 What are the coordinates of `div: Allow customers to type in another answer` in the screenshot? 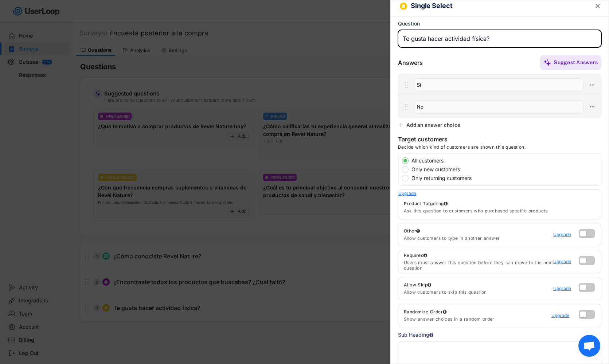 It's located at (479, 239).